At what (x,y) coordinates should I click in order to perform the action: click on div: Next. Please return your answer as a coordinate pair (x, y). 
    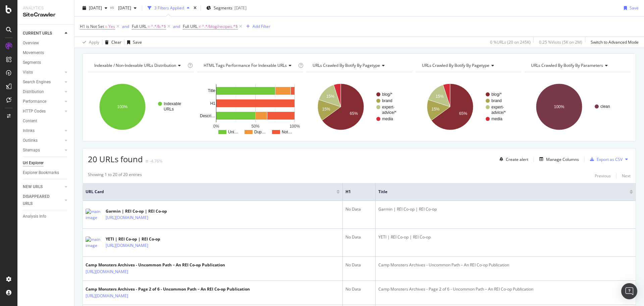
    Looking at the image, I should click on (626, 176).